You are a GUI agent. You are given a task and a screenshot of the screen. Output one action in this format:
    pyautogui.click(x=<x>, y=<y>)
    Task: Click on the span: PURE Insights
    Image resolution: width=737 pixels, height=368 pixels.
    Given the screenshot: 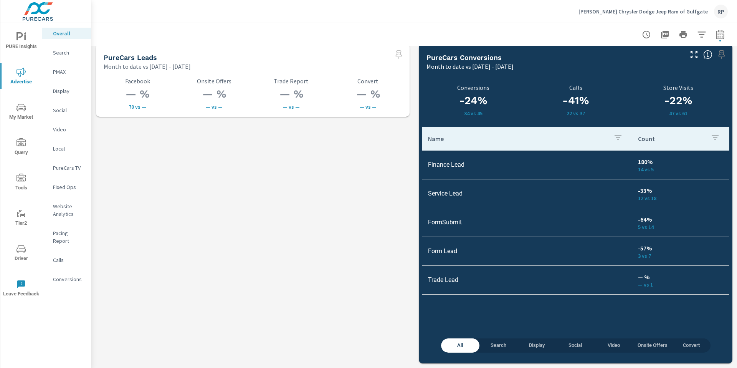 What is the action you would take?
    pyautogui.click(x=21, y=41)
    